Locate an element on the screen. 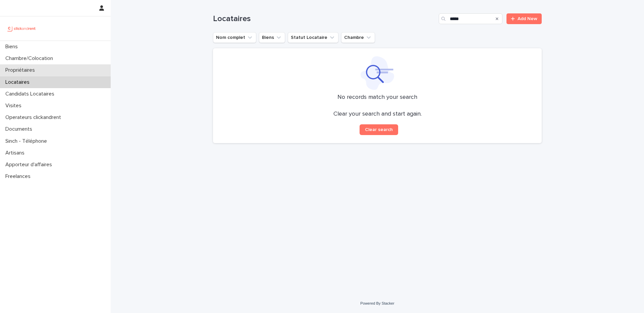 This screenshot has height=313, width=644. p: Candidats Locataires is located at coordinates (31, 94).